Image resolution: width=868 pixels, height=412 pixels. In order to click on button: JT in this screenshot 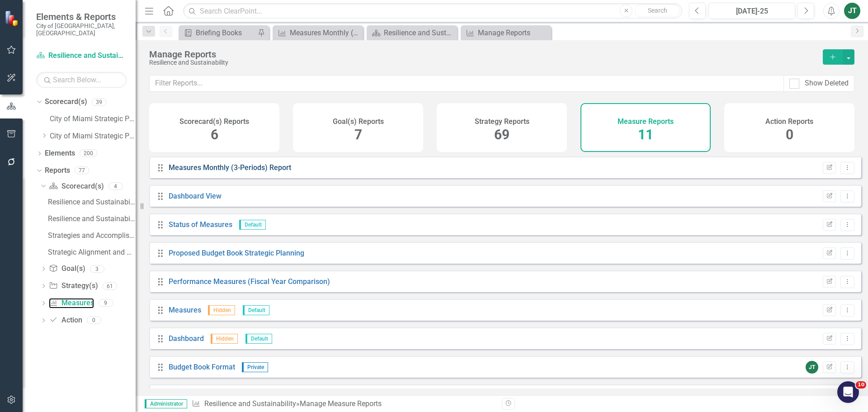, I will do `click(853, 11)`.